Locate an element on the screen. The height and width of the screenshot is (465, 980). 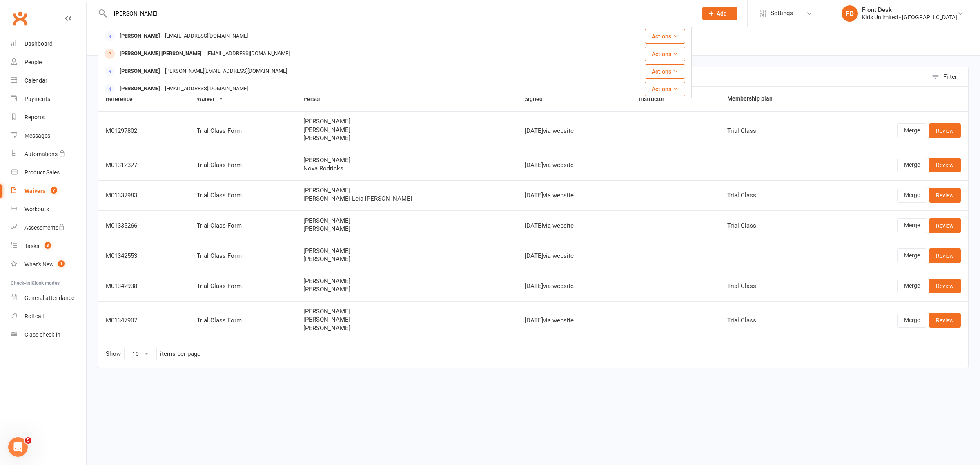
a: Calendar is located at coordinates (48, 80).